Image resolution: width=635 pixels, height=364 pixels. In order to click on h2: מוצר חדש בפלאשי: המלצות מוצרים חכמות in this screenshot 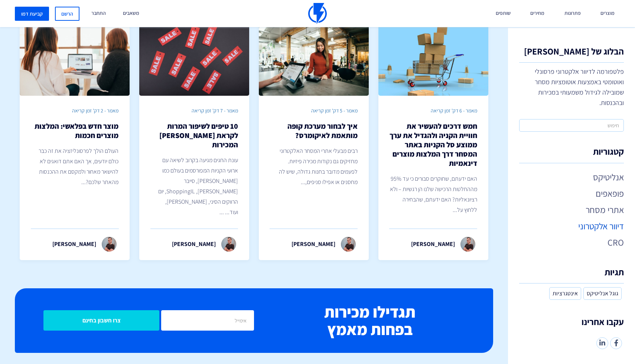, I will do `click(75, 131)`.